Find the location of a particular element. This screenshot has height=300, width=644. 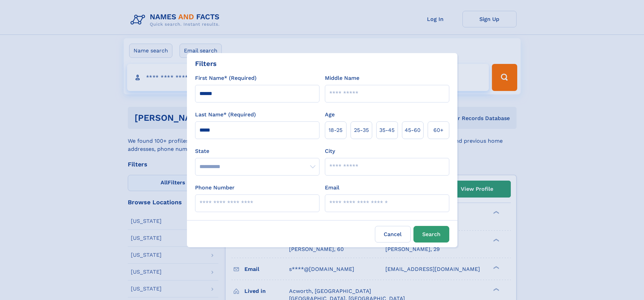

label: Email is located at coordinates (332, 188).